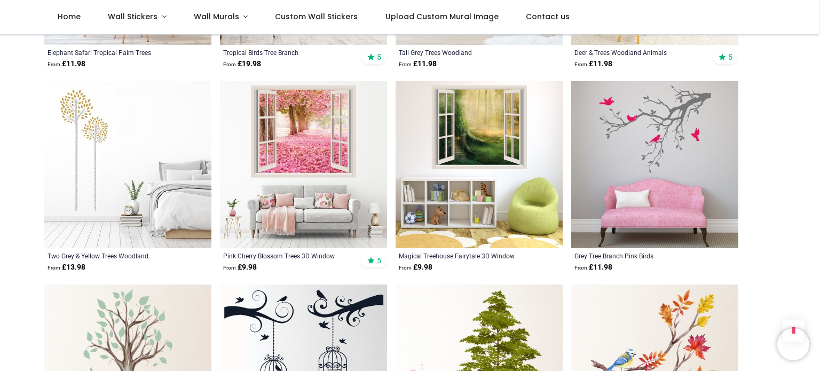  I want to click on a: Grey Tree Branch Pink Birds, so click(639, 256).